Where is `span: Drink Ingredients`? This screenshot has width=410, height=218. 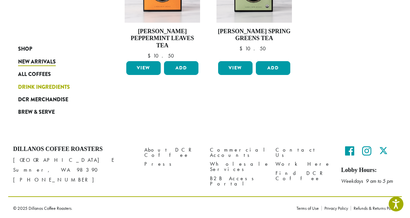
span: Drink Ingredients is located at coordinates (44, 87).